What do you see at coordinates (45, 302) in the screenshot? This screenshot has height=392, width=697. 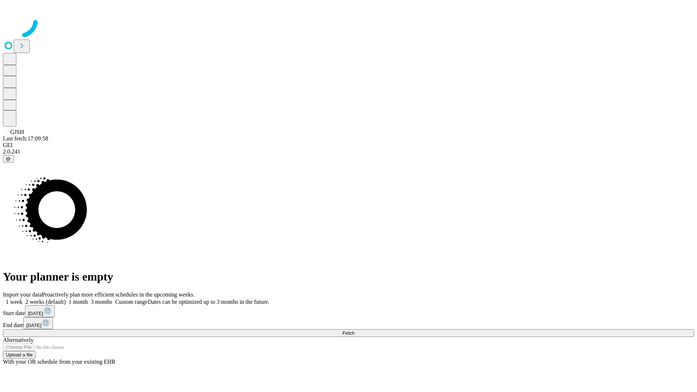 I see `span: 2 weeks (default)` at bounding box center [45, 302].